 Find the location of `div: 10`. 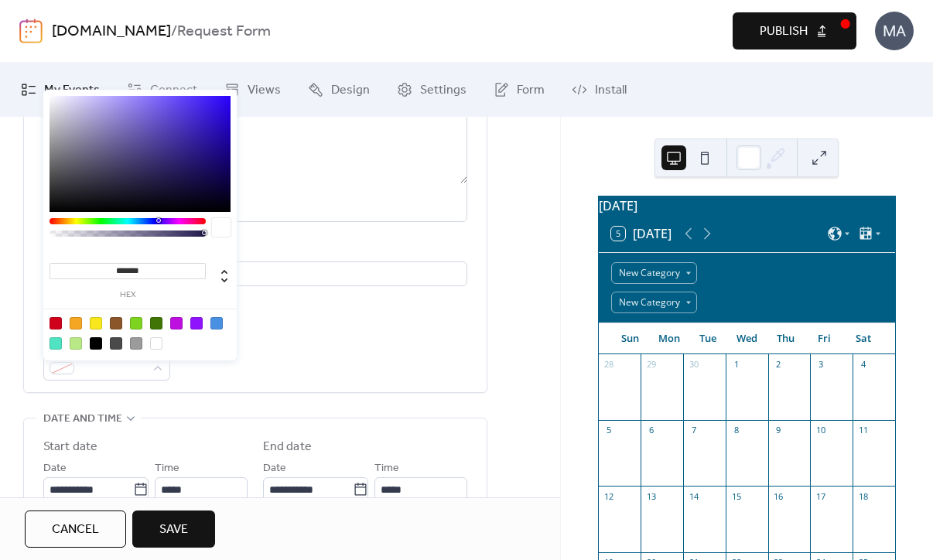

div: 10 is located at coordinates (820, 430).